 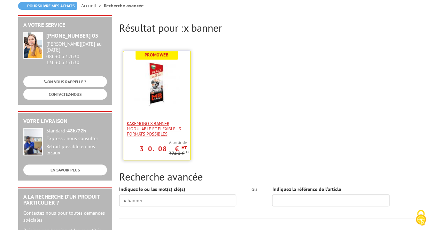 What do you see at coordinates (421, 218) in the screenshot?
I see `img: Cookies (fenêtre modale)` at bounding box center [421, 218].